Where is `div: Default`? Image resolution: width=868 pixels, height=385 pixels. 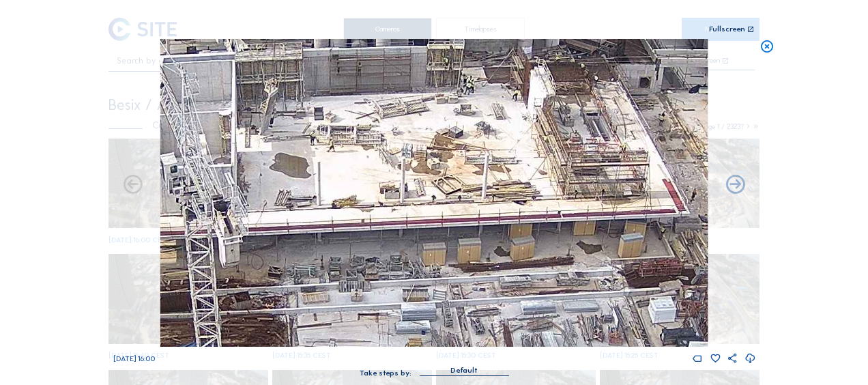
div: Default is located at coordinates (465, 370).